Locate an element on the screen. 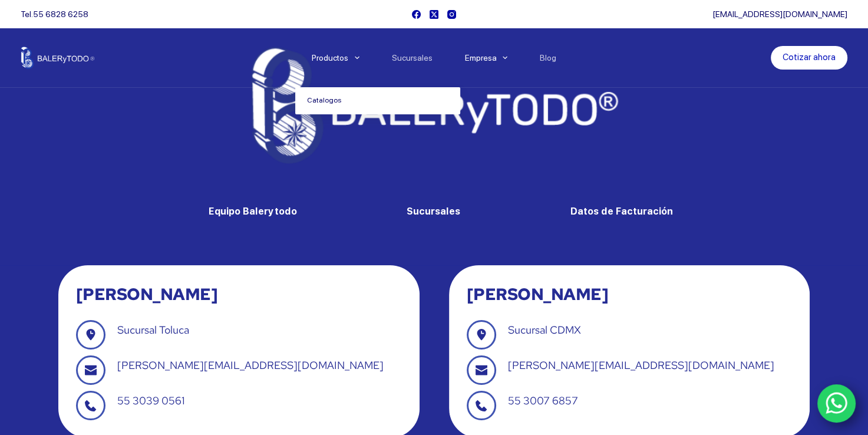  a: Instagram is located at coordinates (451, 14).